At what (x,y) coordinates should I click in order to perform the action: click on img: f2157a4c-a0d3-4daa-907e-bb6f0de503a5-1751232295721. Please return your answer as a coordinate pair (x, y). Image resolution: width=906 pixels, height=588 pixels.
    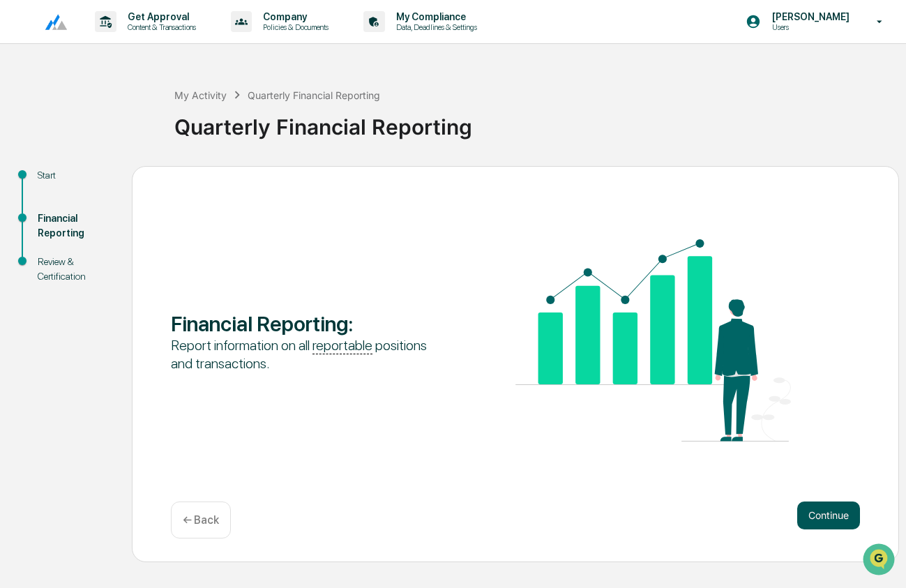
    Looking at the image, I should click on (17, 17).